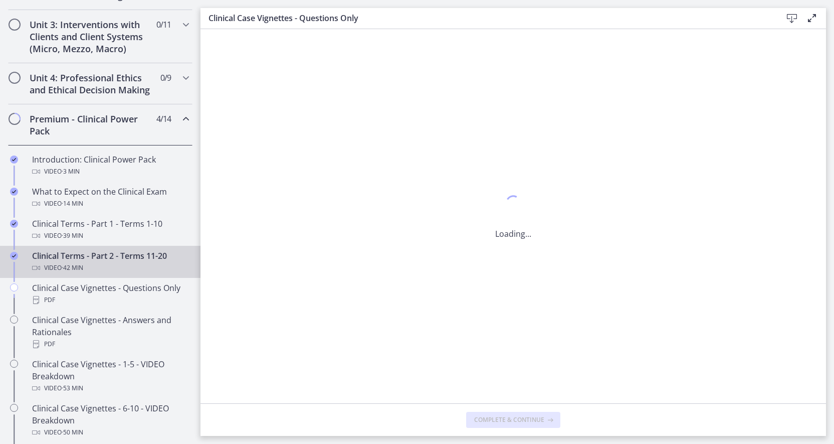 This screenshot has height=444, width=834. What do you see at coordinates (91, 125) in the screenshot?
I see `h2: Premium - Clinical Power Pack` at bounding box center [91, 125].